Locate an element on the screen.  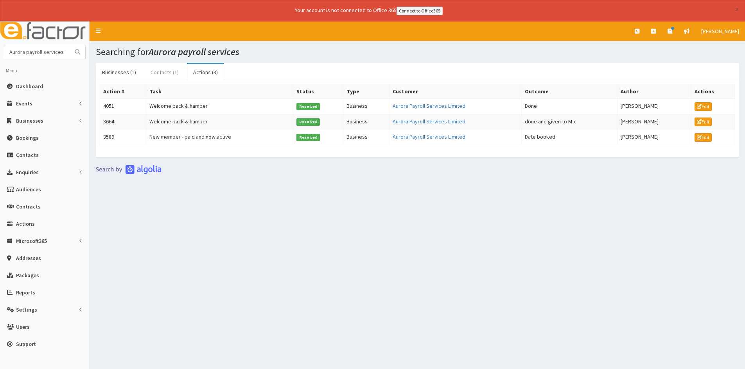
th: Actions is located at coordinates (713, 91).